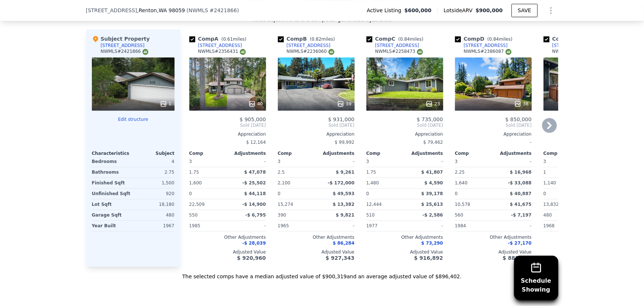 The height and width of the screenshot is (306, 644). I want to click on div: NWMLS # 2356431, so click(222, 51).